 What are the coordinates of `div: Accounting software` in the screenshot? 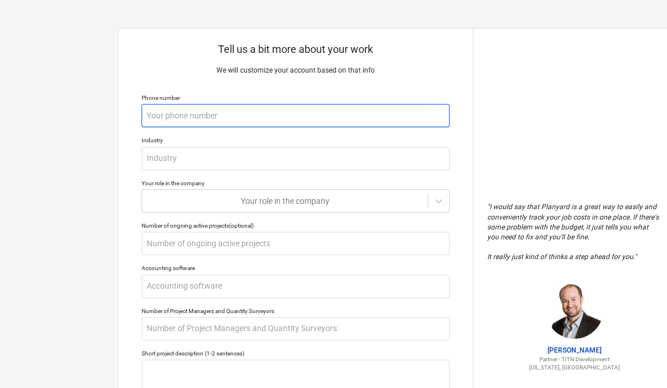 It's located at (295, 267).